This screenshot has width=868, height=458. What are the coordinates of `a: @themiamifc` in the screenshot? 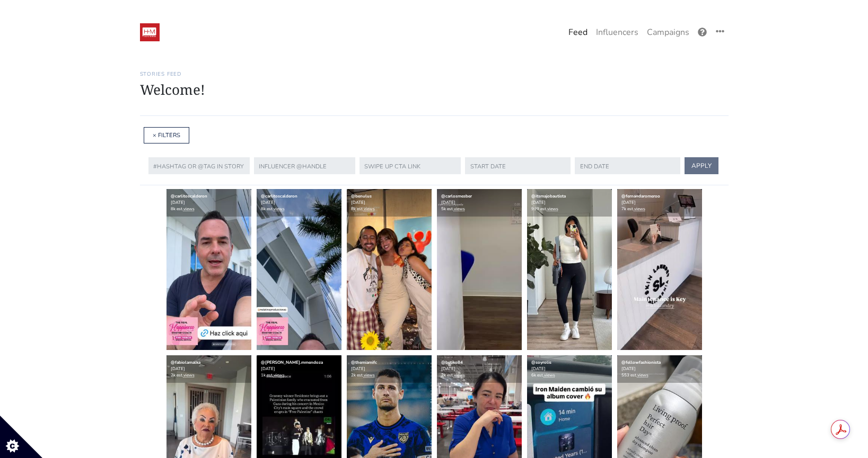 It's located at (364, 362).